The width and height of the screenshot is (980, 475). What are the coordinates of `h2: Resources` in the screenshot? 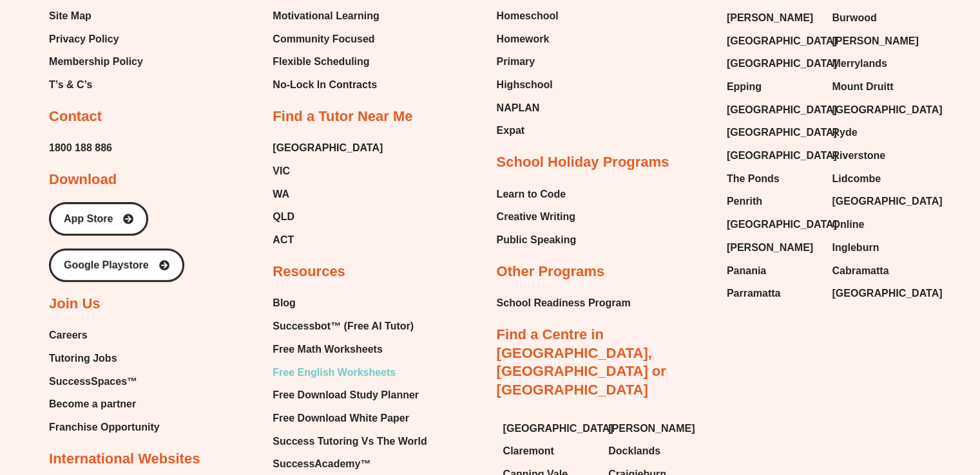 It's located at (309, 272).